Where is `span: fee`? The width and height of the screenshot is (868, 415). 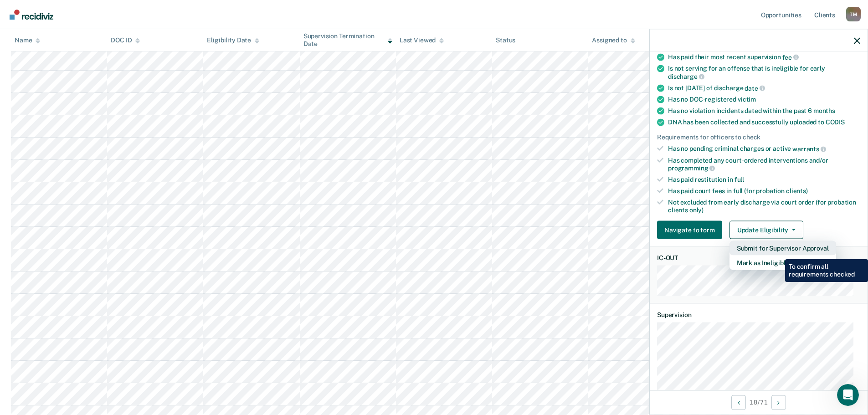
span: fee is located at coordinates (791, 57).